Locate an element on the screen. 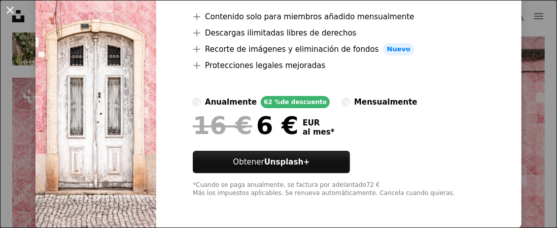  li: Descargas ilimitadas libres de derechos is located at coordinates (339, 33).